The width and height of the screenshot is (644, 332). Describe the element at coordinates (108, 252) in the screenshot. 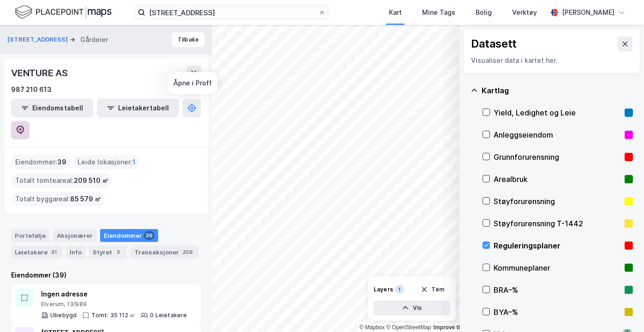

I see `div: Styret` at that location.